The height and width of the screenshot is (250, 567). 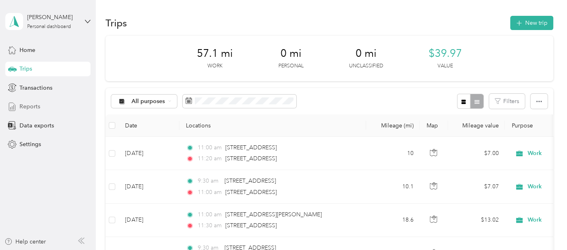 What do you see at coordinates (477, 154) in the screenshot?
I see `td: $7.00` at bounding box center [477, 154].